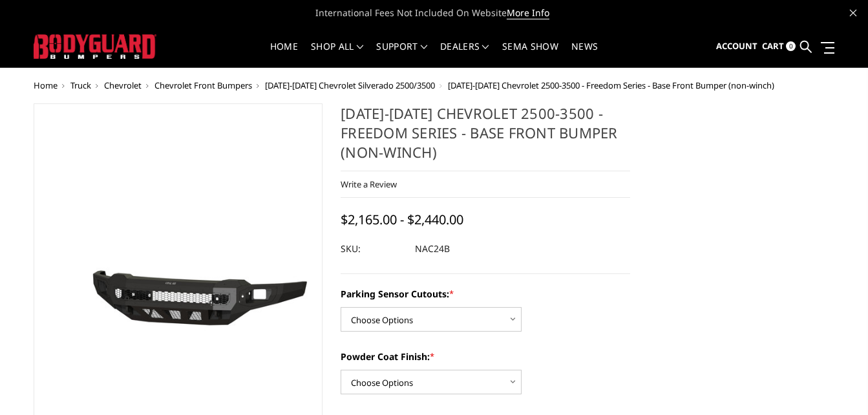 Image resolution: width=868 pixels, height=415 pixels. What do you see at coordinates (203, 85) in the screenshot?
I see `a: Chevrolet Front Bumpers` at bounding box center [203, 85].